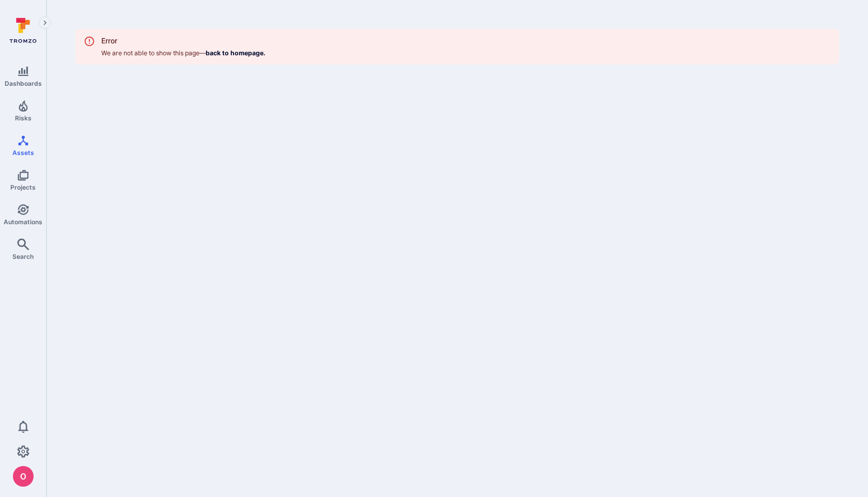  Describe the element at coordinates (23, 187) in the screenshot. I see `span: Projects` at that location.